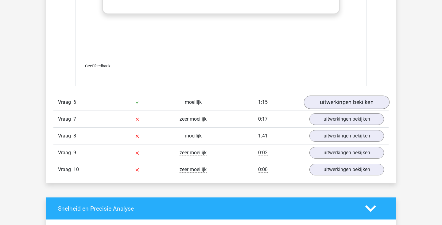 The height and width of the screenshot is (225, 442). What do you see at coordinates (75, 153) in the screenshot?
I see `span: 9` at bounding box center [75, 153].